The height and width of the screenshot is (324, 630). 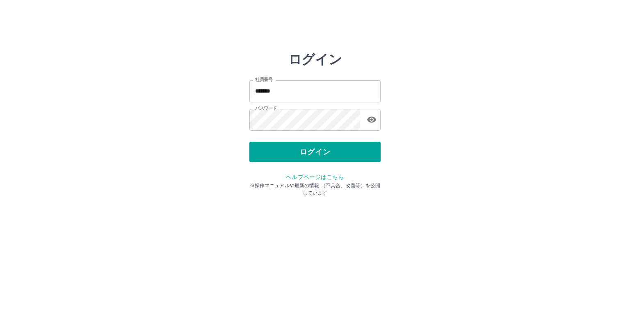 What do you see at coordinates (315, 189) in the screenshot?
I see `p: ※操作マニュアルや最新の情報 （不具合、改善等）を公開しています` at bounding box center [315, 189].